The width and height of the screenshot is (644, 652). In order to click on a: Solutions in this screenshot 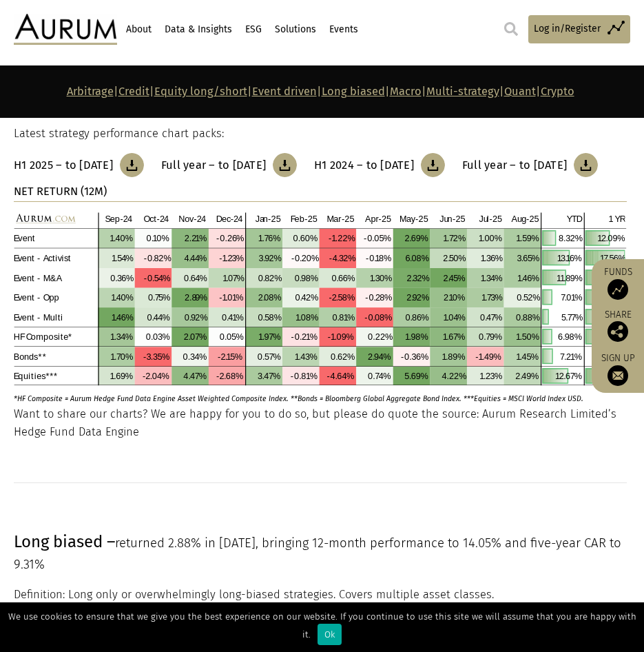, I will do `click(295, 30)`.